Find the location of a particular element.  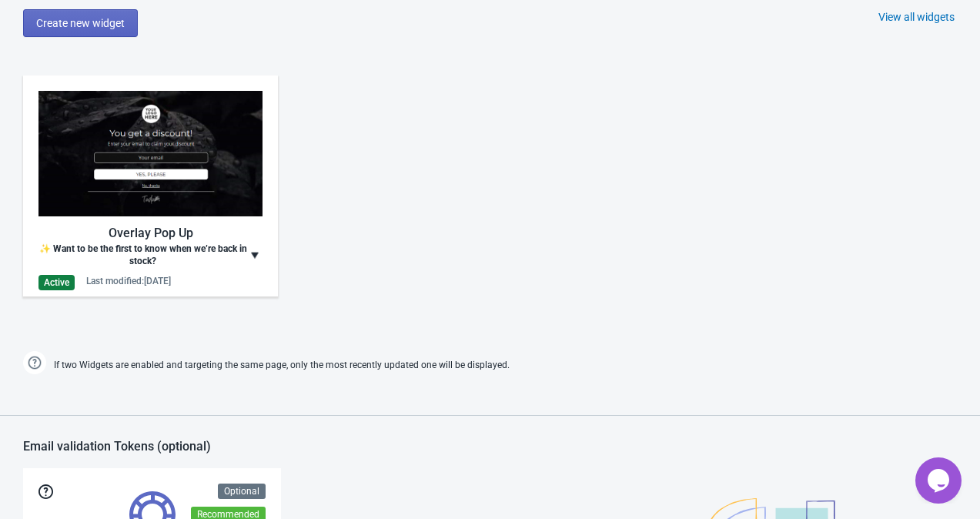

button: Create new widget is located at coordinates (80, 24).